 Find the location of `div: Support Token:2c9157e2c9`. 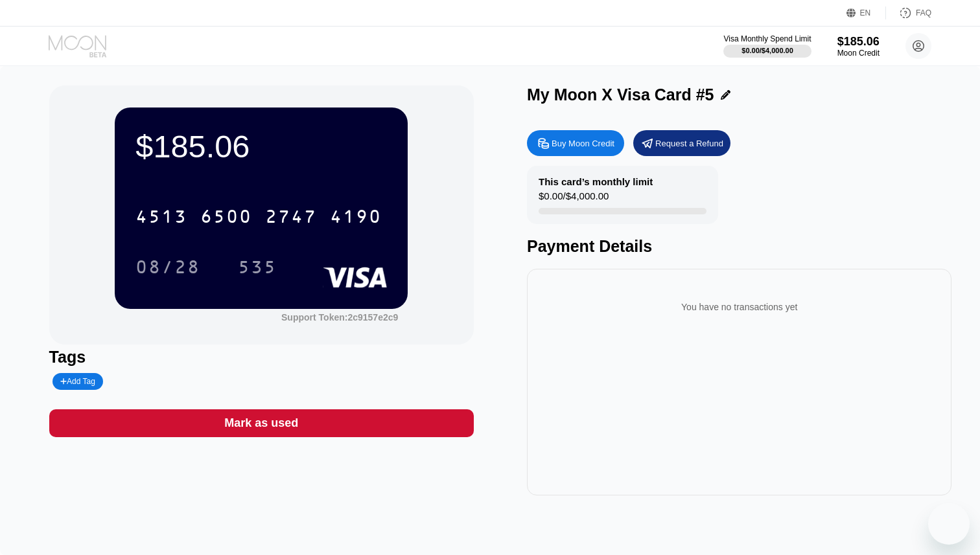

div: Support Token:2c9157e2c9 is located at coordinates (339, 318).